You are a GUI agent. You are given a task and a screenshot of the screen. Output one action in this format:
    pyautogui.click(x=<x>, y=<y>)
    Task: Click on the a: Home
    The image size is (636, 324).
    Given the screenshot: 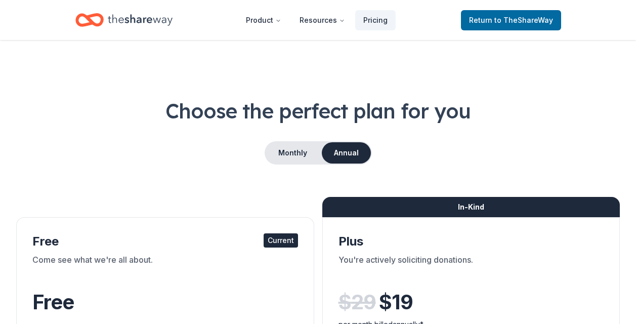 What is the action you would take?
    pyautogui.click(x=124, y=20)
    